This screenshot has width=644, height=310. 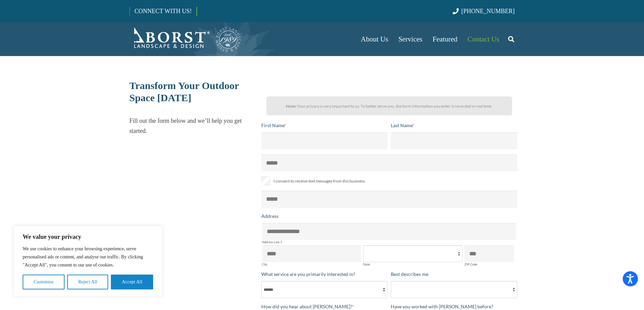 I want to click on a: Search, so click(x=511, y=39).